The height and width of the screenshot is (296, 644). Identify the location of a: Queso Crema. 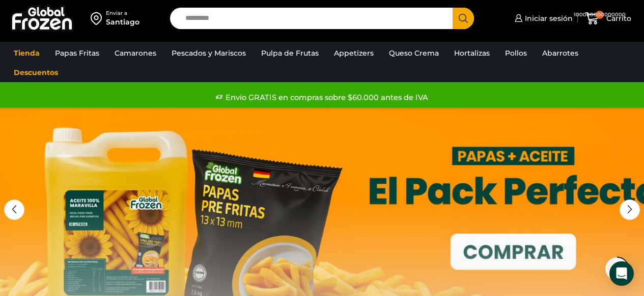
(414, 53).